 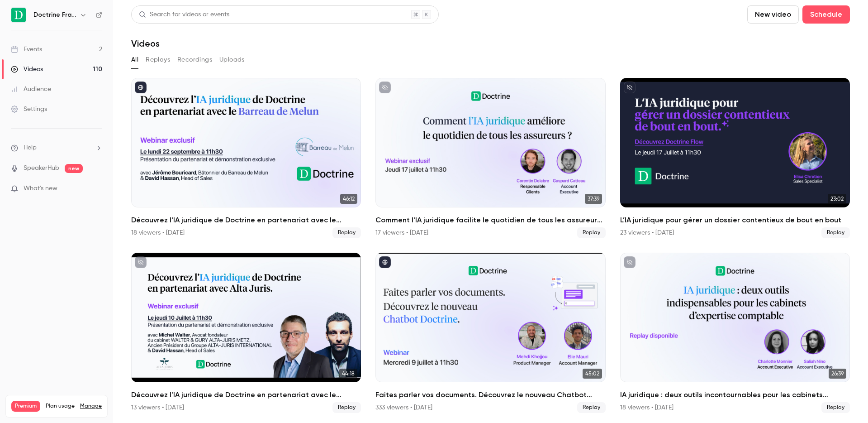 What do you see at coordinates (19, 15) in the screenshot?
I see `img: Doctrine France` at bounding box center [19, 15].